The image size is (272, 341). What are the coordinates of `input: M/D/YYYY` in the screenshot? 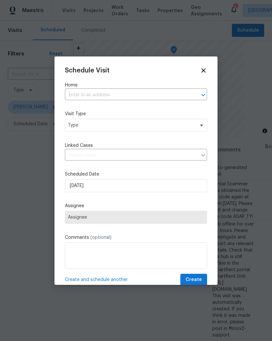 It's located at (136, 186).